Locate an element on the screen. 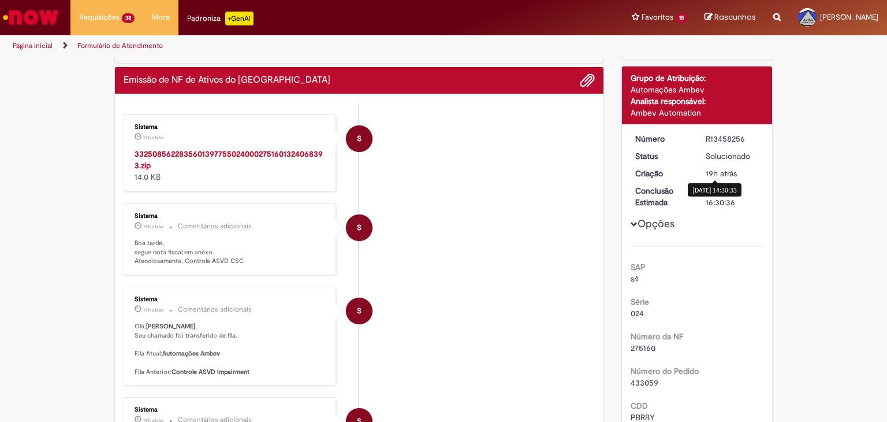  button: Adicionar anexos is located at coordinates (587, 80).